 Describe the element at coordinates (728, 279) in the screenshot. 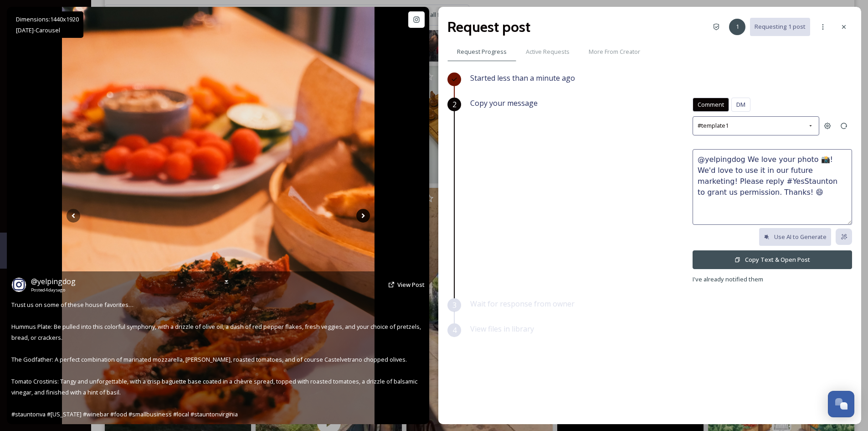

I see `span: I've already notified them` at that location.